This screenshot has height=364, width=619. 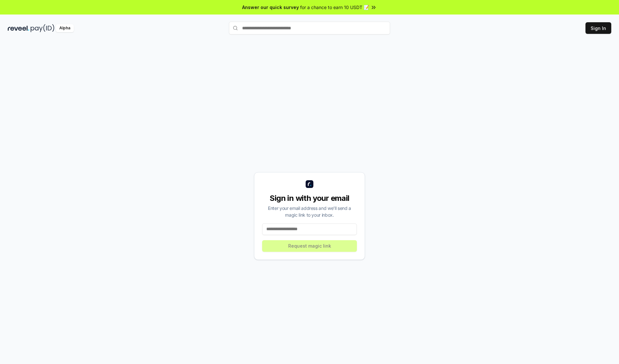 What do you see at coordinates (309, 211) in the screenshot?
I see `div: Enter your email address and we’ll send a magic link to your inbox.` at bounding box center [309, 211].